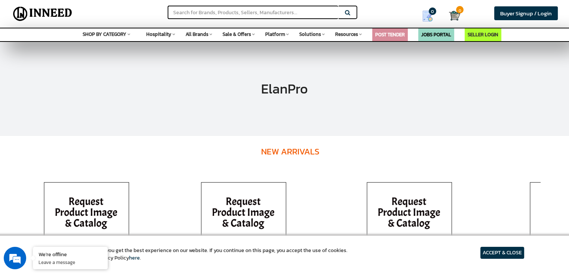 Image resolution: width=569 pixels, height=273 pixels. Describe the element at coordinates (290, 151) in the screenshot. I see `h4: New Arrivals` at that location.